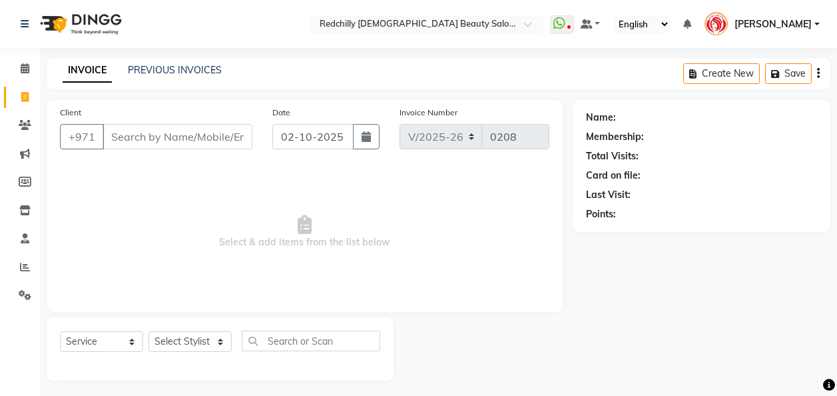 This screenshot has height=396, width=837. I want to click on label: Invoice Number, so click(428, 113).